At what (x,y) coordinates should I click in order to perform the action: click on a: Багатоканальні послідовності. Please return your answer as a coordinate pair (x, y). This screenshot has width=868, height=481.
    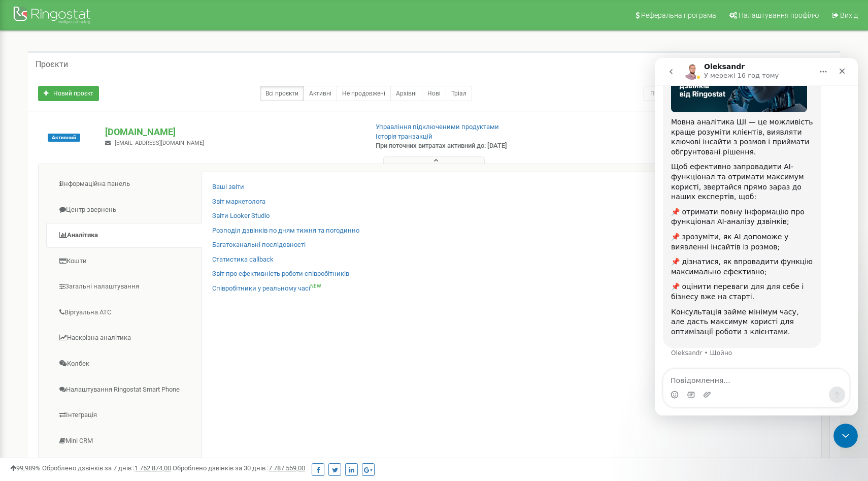
    Looking at the image, I should click on (259, 245).